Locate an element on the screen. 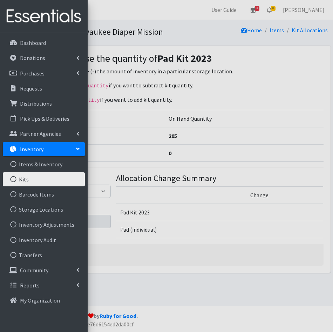  a: My Organization is located at coordinates (44, 300).